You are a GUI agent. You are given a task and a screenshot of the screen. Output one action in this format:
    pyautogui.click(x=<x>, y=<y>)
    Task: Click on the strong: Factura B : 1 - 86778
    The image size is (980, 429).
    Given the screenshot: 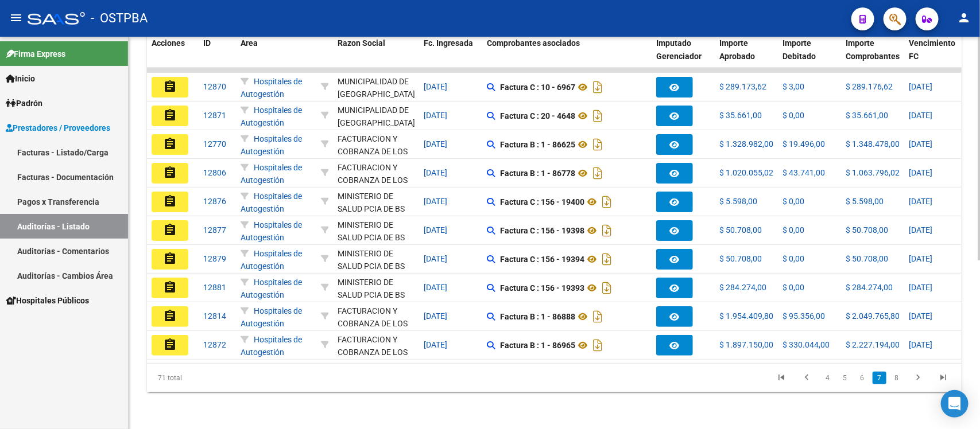 What is the action you would take?
    pyautogui.click(x=537, y=173)
    